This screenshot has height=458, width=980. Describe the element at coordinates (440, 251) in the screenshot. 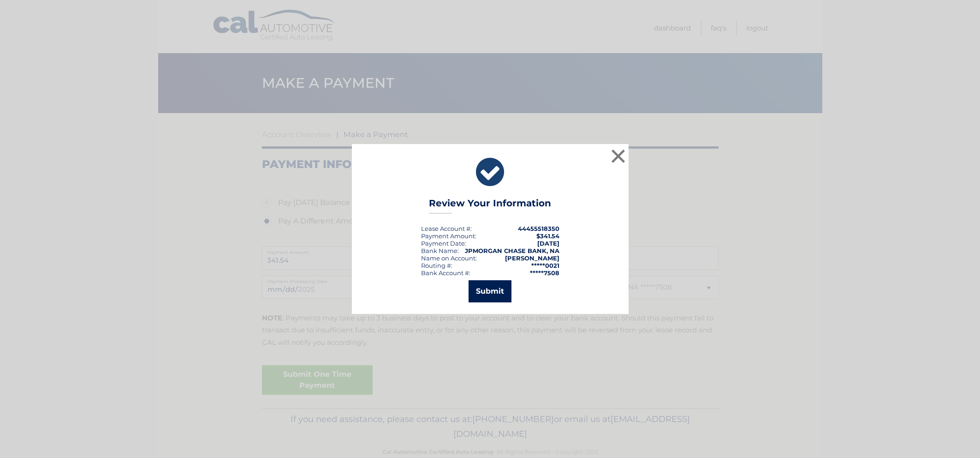

I see `div: Bank Name:` at that location.